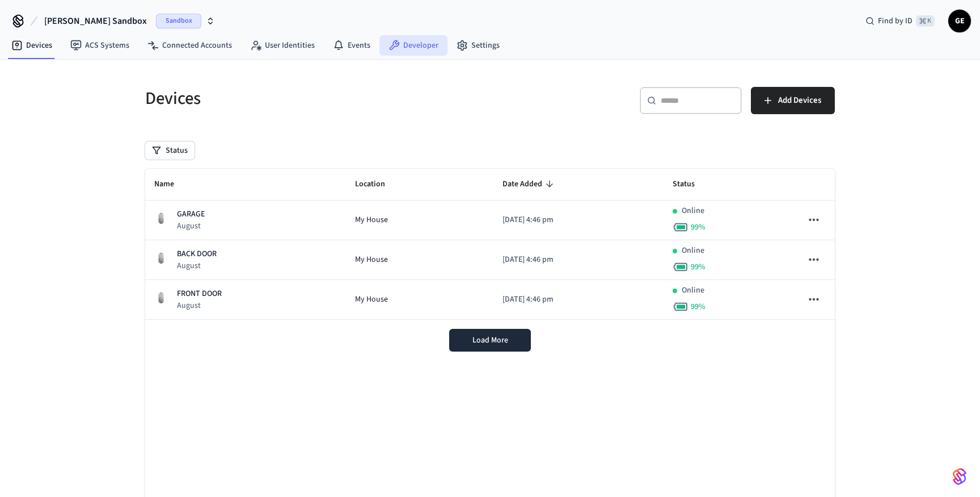 The height and width of the screenshot is (497, 980). What do you see at coordinates (530, 184) in the screenshot?
I see `span: Date Added` at bounding box center [530, 184].